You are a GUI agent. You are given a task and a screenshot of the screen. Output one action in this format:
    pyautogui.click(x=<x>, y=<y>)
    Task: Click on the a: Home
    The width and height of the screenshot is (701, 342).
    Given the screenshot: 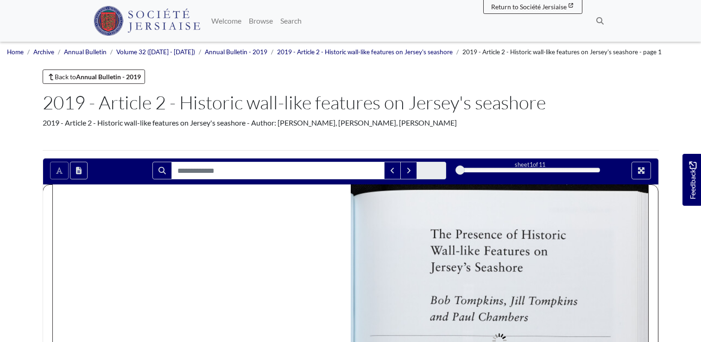 What is the action you would take?
    pyautogui.click(x=15, y=52)
    